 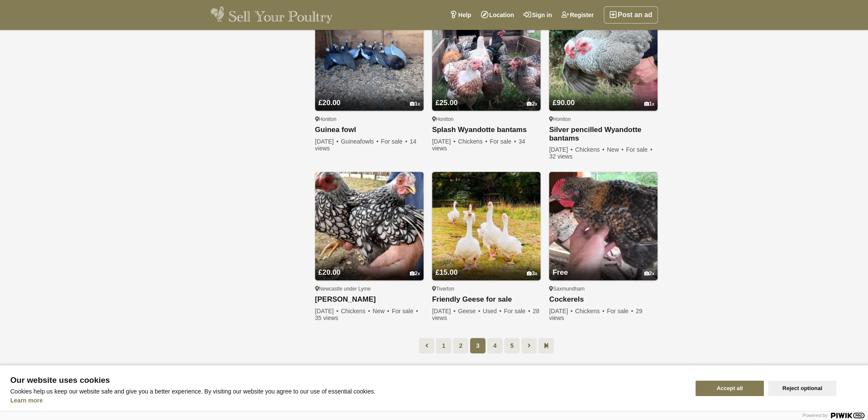 What do you see at coordinates (347, 381) in the screenshot?
I see `span: Our website uses cookies` at bounding box center [347, 381].